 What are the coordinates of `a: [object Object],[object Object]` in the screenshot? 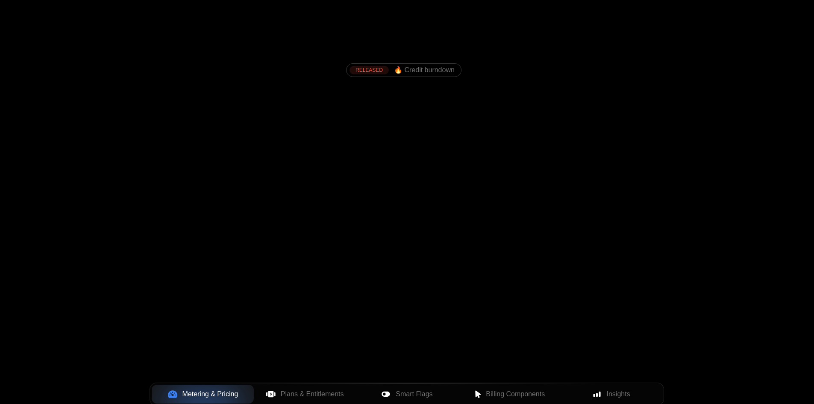 It's located at (402, 70).